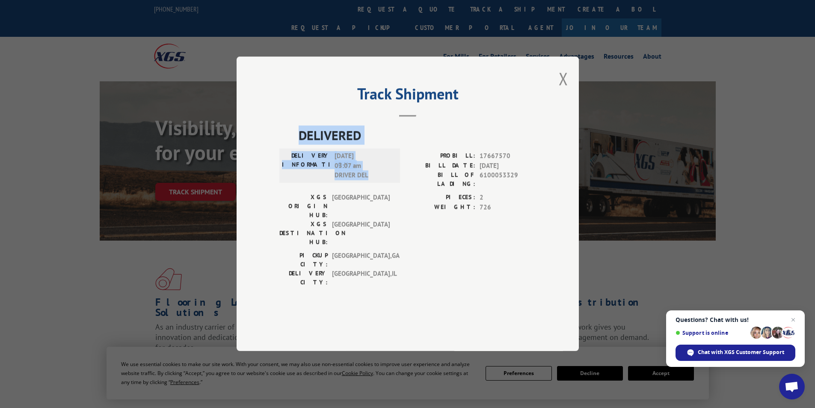 Image resolution: width=815 pixels, height=408 pixels. What do you see at coordinates (735, 353) in the screenshot?
I see `div: Chat with XGS Customer Support` at bounding box center [735, 353].